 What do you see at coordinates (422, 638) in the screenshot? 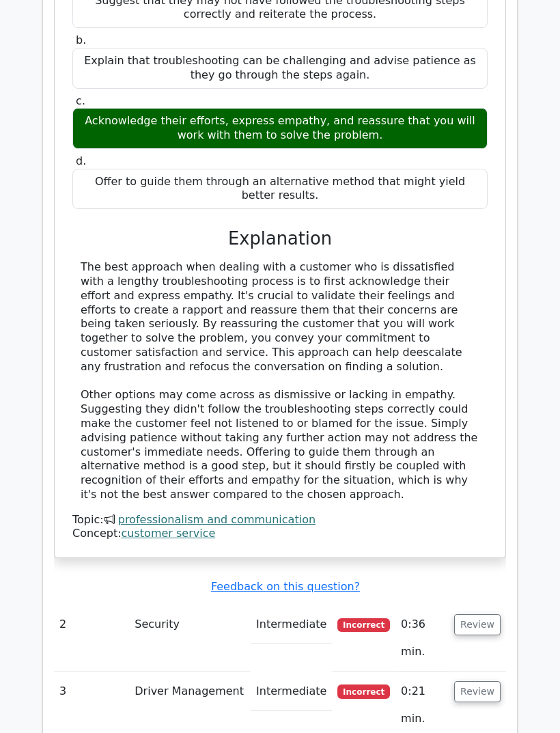
I see `td: 0:36 min.` at bounding box center [422, 638].